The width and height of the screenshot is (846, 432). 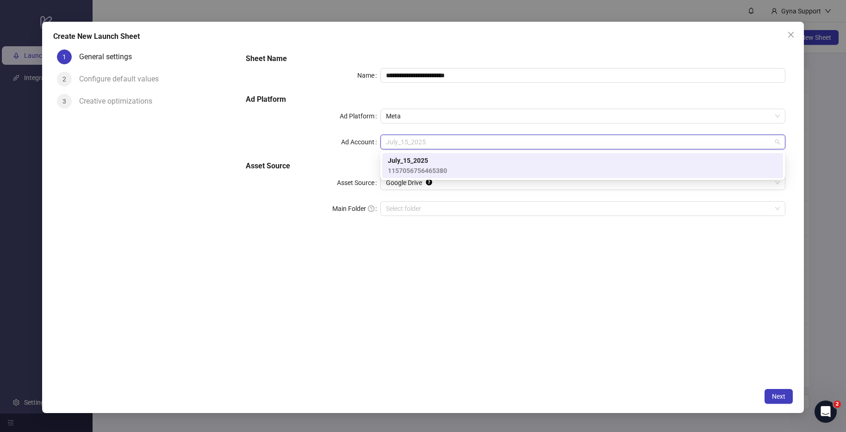 I want to click on h5: Ad Platform, so click(x=516, y=99).